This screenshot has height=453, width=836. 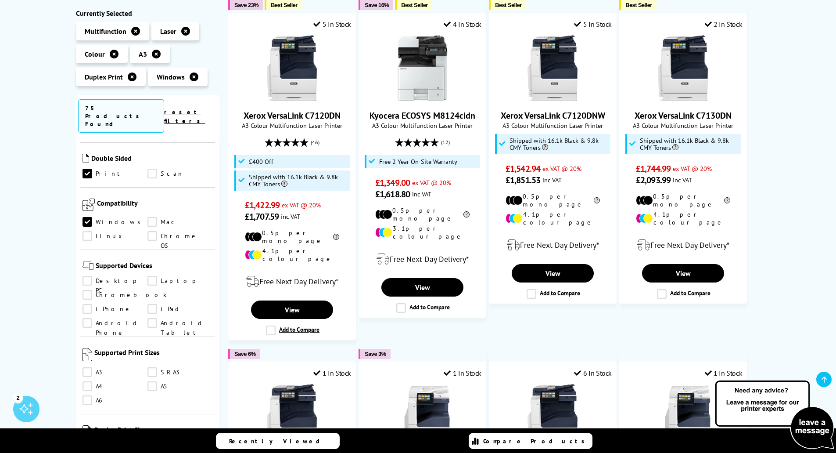 What do you see at coordinates (115, 236) in the screenshot?
I see `a: Linux` at bounding box center [115, 236].